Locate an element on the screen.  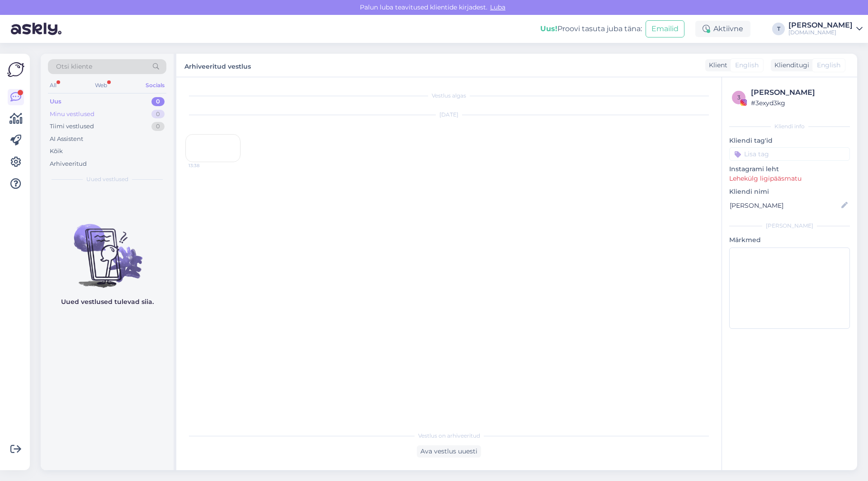
p: Lehekülg ligipääsmatu is located at coordinates (789, 178).